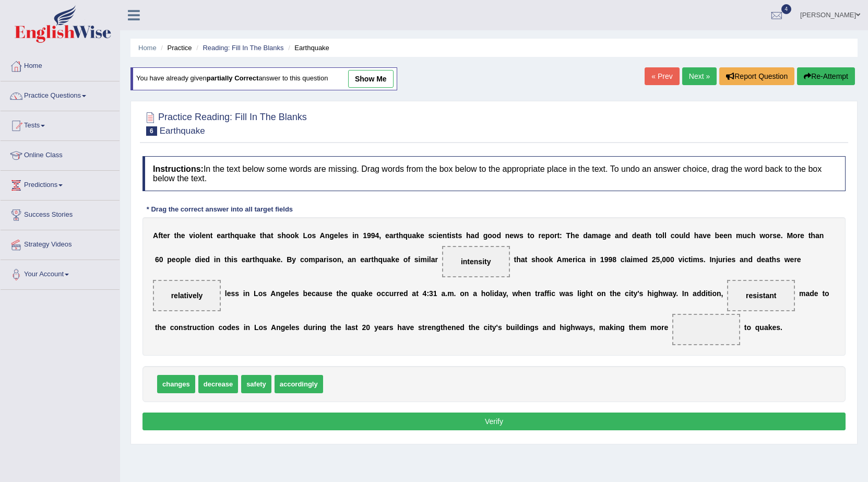 This screenshot has height=482, width=868. I want to click on a: Success Stories, so click(60, 214).